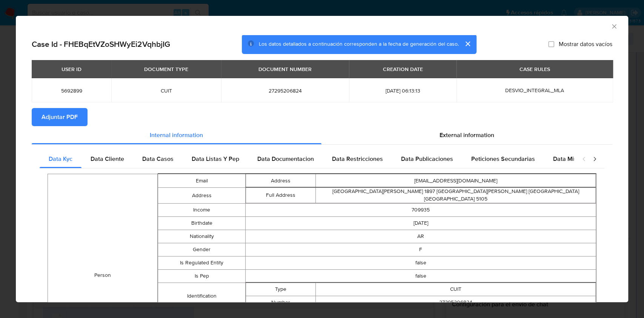  What do you see at coordinates (468, 44) in the screenshot?
I see `button: cerrar` at bounding box center [468, 44].